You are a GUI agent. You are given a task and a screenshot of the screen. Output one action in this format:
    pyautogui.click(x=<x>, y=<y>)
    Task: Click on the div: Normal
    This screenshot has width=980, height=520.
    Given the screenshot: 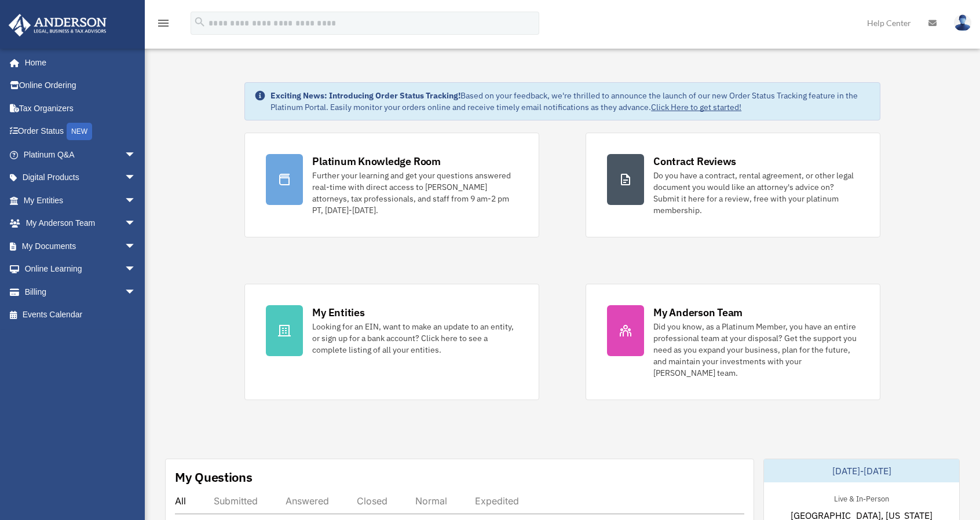 What is the action you would take?
    pyautogui.click(x=431, y=501)
    